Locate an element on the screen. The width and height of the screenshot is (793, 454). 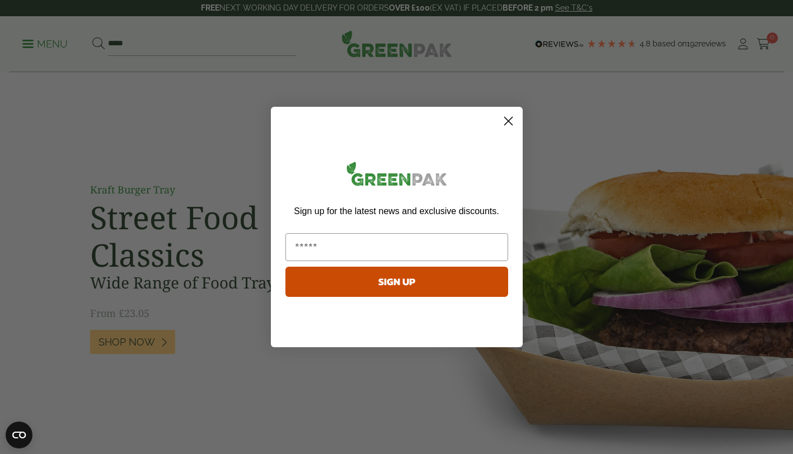
button: Close dialog is located at coordinates (508, 121).